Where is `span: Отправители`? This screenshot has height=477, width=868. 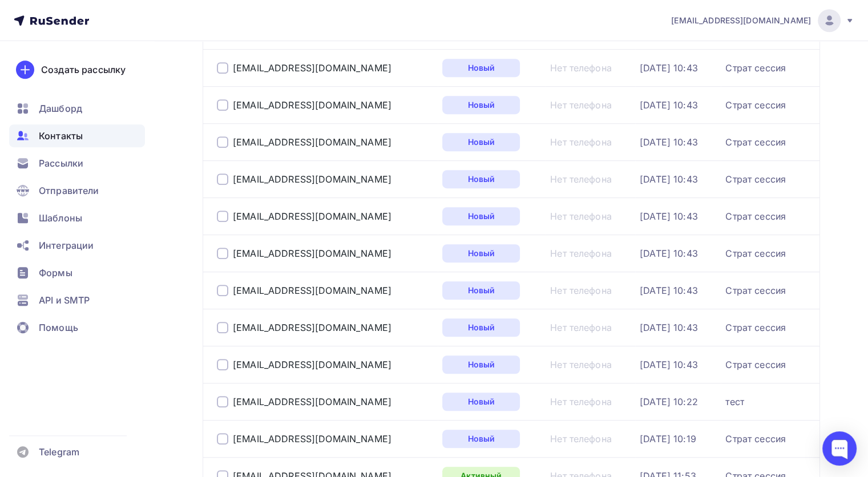 span: Отправители is located at coordinates (69, 191).